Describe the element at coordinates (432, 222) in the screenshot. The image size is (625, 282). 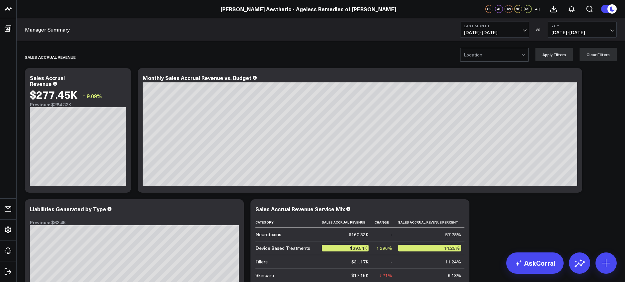
I see `th: Sales Accrual Revenue Percent` at that location.